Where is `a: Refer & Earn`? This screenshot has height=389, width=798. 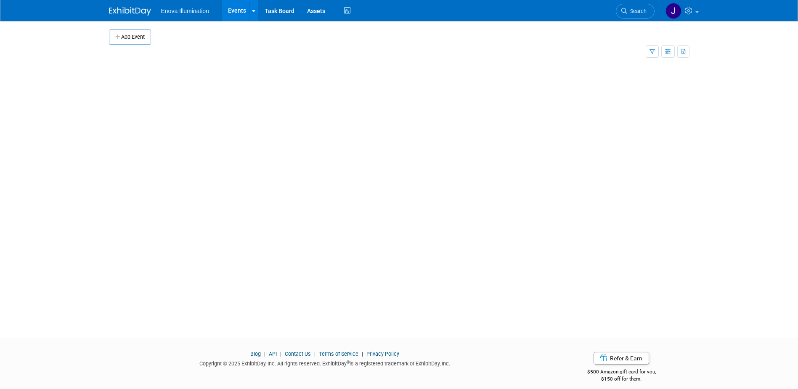
a: Refer & Earn is located at coordinates (622, 358).